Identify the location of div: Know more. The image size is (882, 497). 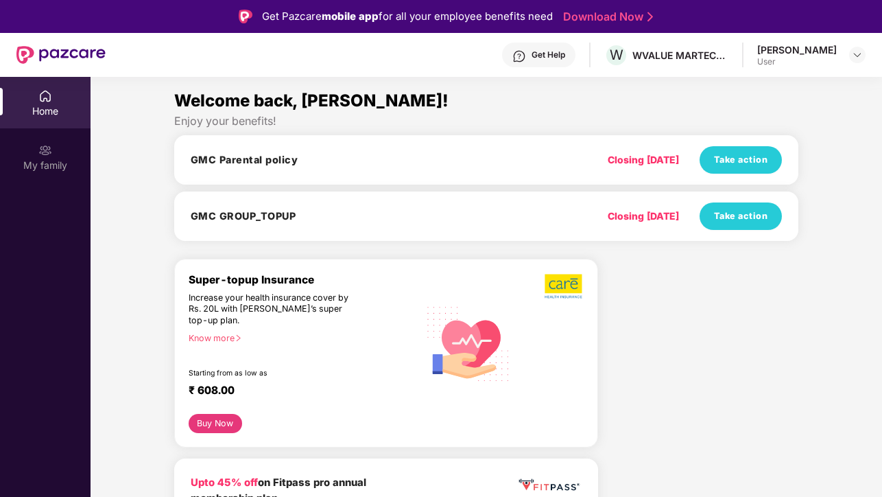
(300, 338).